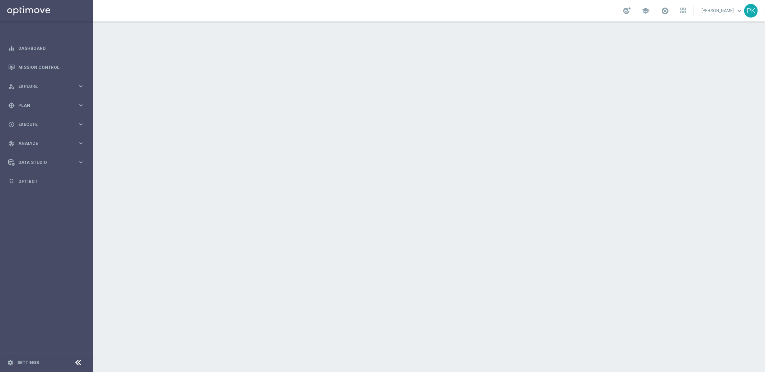  Describe the element at coordinates (46, 105) in the screenshot. I see `button: gps_fixed Plan keyboard_arrow_right` at that location.